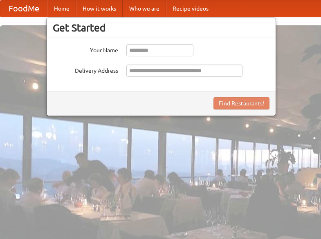  I want to click on a: How it works, so click(99, 9).